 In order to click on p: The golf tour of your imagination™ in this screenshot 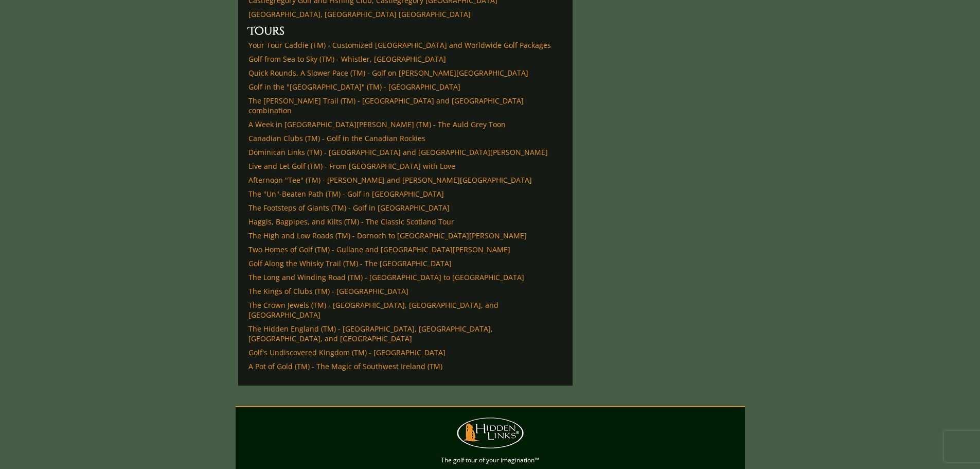, I will do `click(490, 460)`.